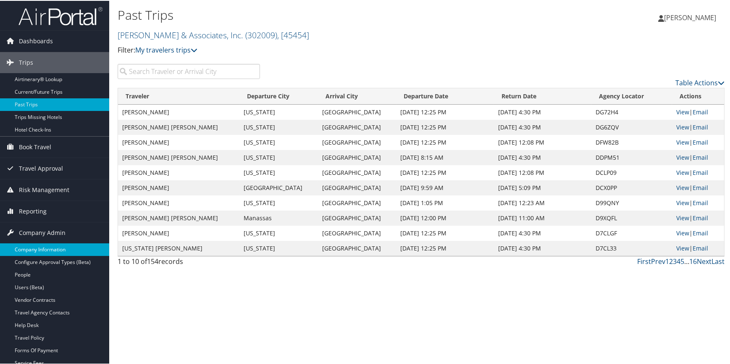 The width and height of the screenshot is (730, 364). What do you see at coordinates (632, 142) in the screenshot?
I see `td: DFW82B` at bounding box center [632, 142].